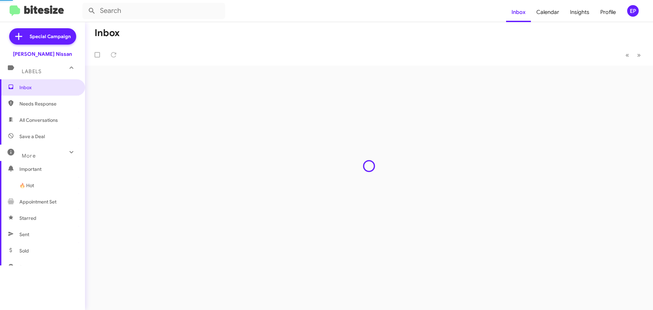  I want to click on span: Calendar, so click(548, 12).